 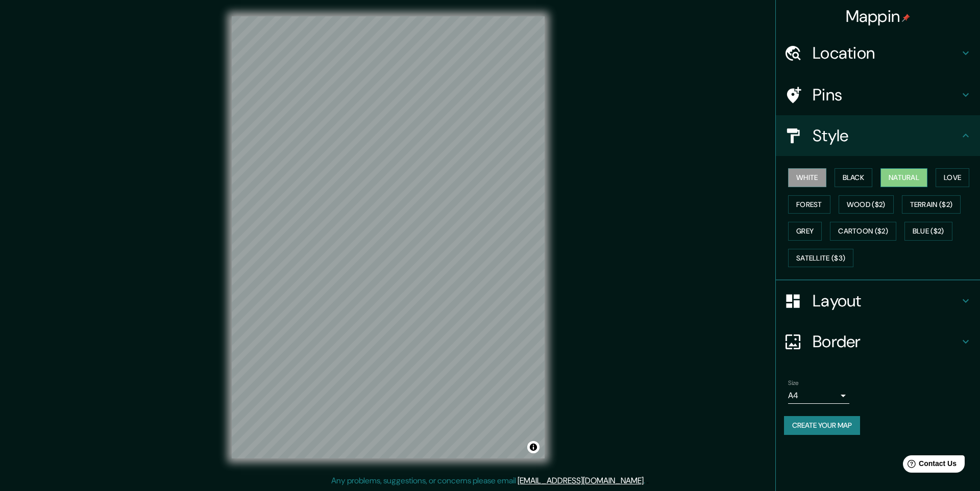 I want to click on h4: Layout, so click(x=885, y=301).